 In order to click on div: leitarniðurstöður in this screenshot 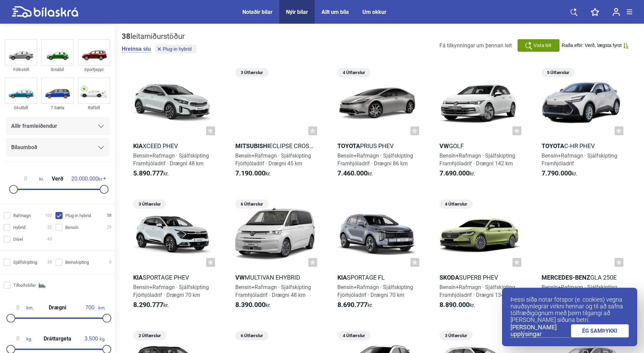, I will do `click(160, 37)`.